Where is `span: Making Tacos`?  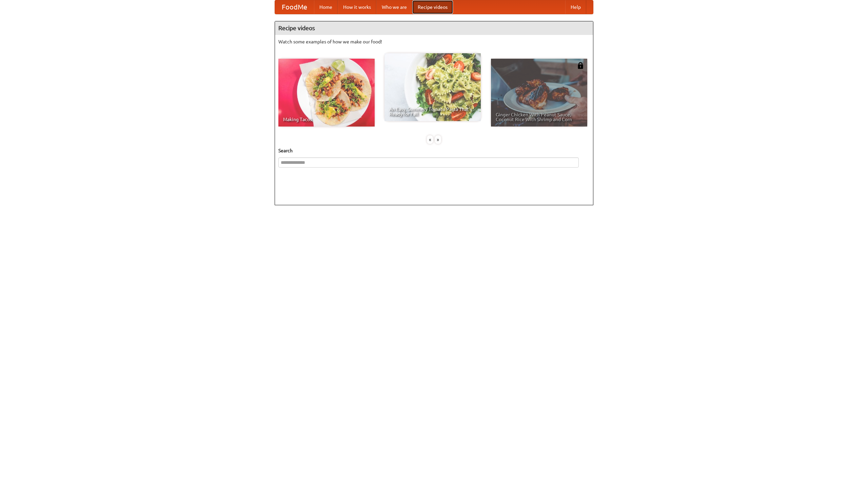 span: Making Tacos is located at coordinates (326, 120).